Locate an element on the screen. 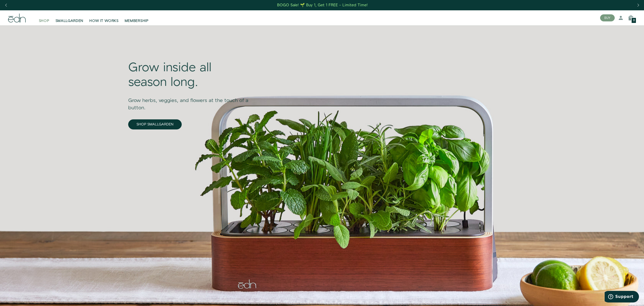 This screenshot has width=644, height=306. span: 0 is located at coordinates (634, 20).